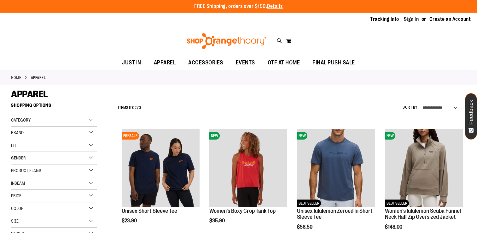 This screenshot has height=233, width=477. I want to click on span: 1, so click(129, 108).